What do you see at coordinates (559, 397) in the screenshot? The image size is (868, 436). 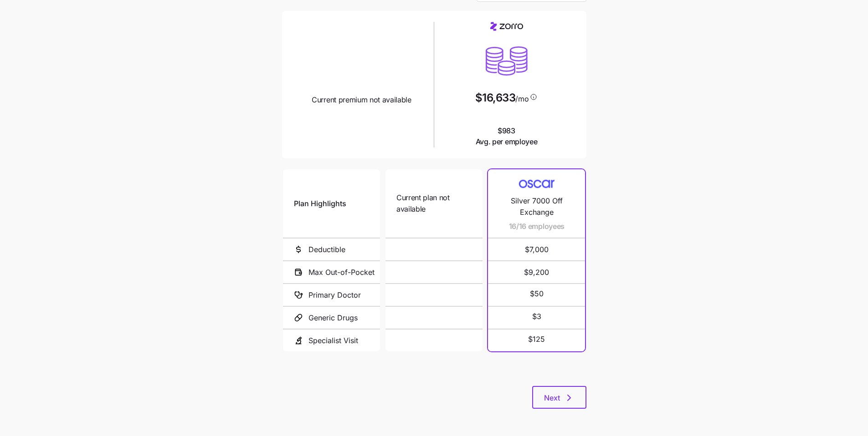 I see `button: Next` at bounding box center [559, 397].